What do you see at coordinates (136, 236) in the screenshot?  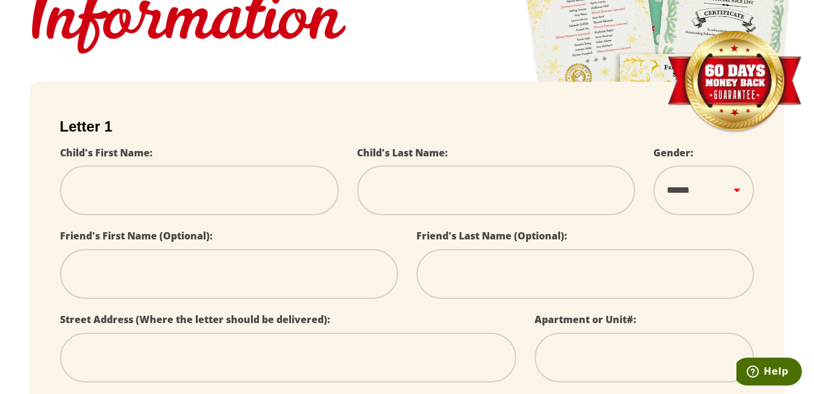 I see `label: Friend's First Name (Optional):` at bounding box center [136, 236].